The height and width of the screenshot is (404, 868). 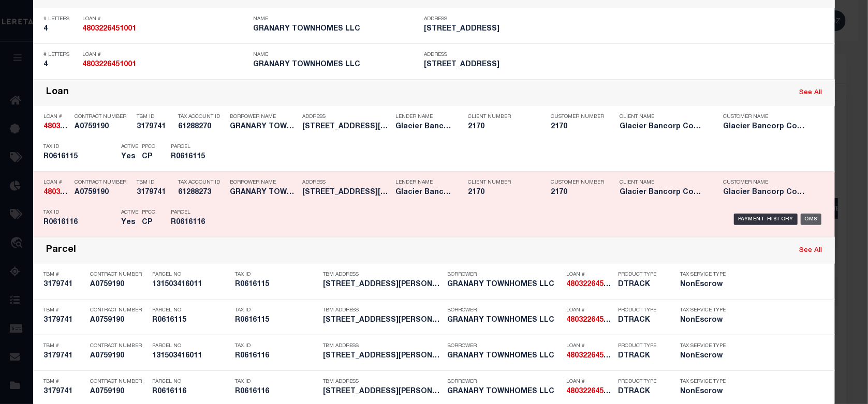 I want to click on h5: 4, so click(x=60, y=29).